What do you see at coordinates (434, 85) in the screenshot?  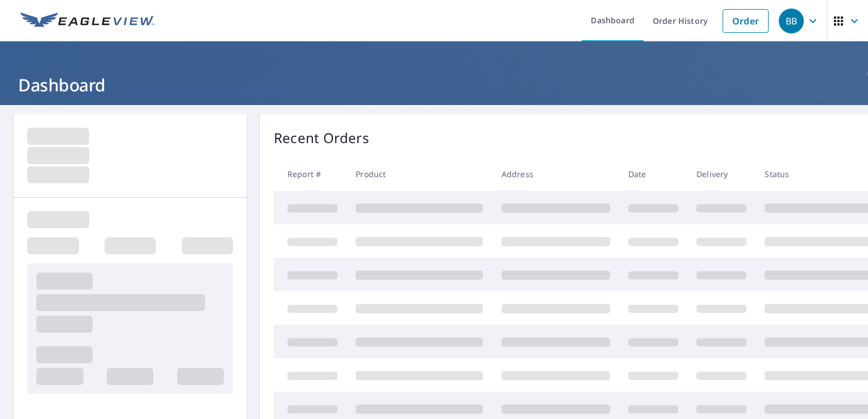 I see `h1: Dashboard` at bounding box center [434, 85].